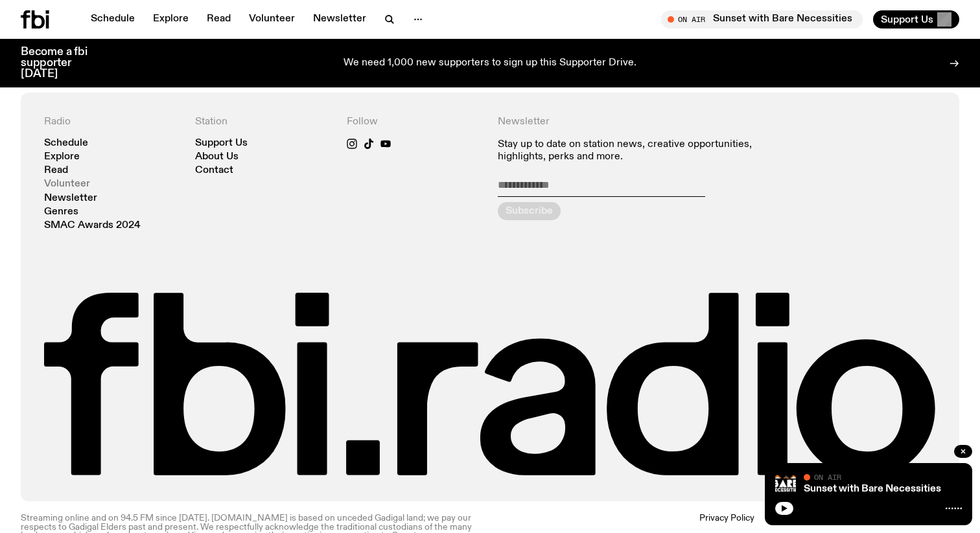 The width and height of the screenshot is (980, 533). Describe the element at coordinates (641, 122) in the screenshot. I see `h4: Newsletter` at that location.